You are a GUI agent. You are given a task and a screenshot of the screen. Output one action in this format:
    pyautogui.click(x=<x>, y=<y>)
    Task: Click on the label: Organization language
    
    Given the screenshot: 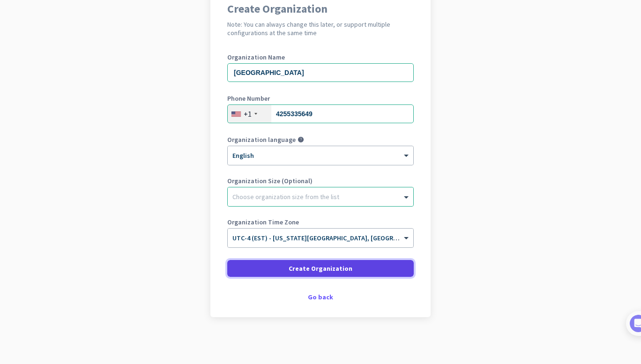 What is the action you would take?
    pyautogui.click(x=262, y=140)
    